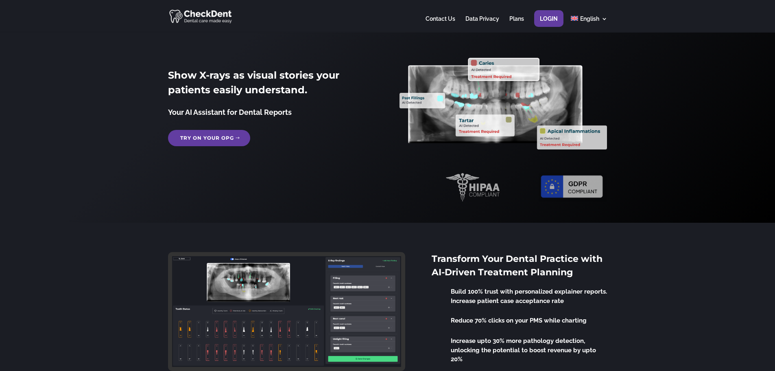  Describe the element at coordinates (440, 24) in the screenshot. I see `a: Contact Us` at that location.